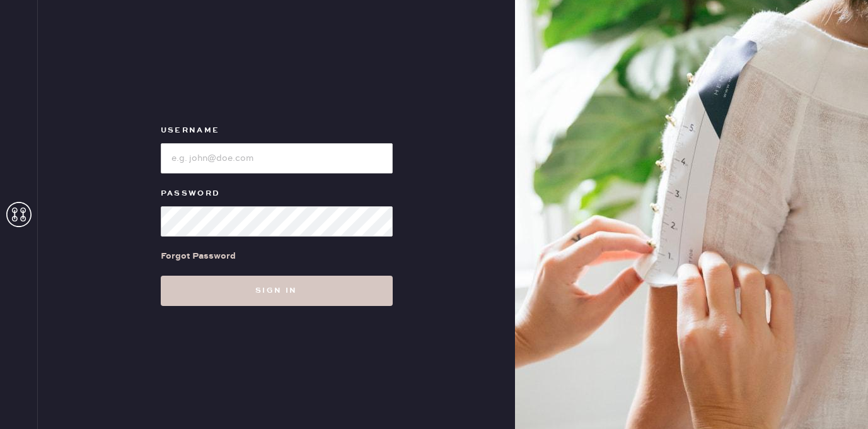 The image size is (868, 429). Describe the element at coordinates (277, 291) in the screenshot. I see `button: Sign in` at that location.